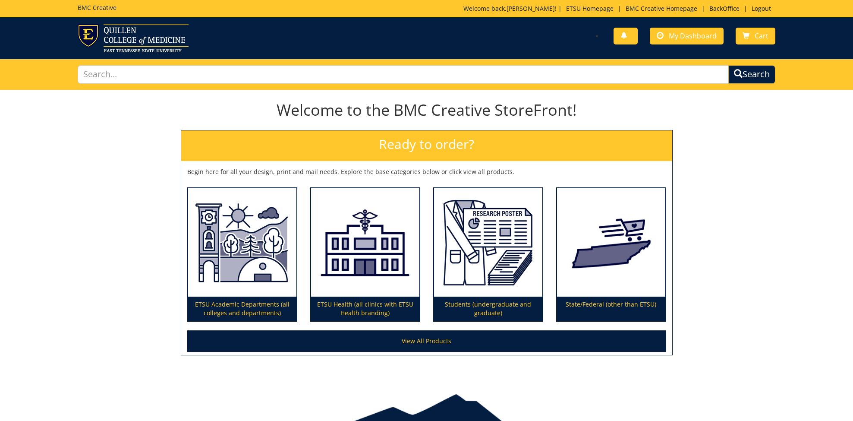 The image size is (853, 421). I want to click on h2: Ready to order?, so click(427, 145).